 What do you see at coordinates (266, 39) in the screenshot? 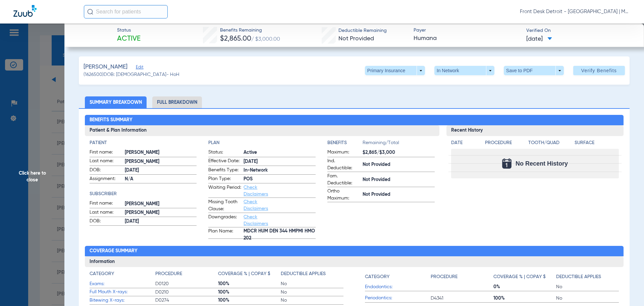
I see `span: / $3,000.00` at bounding box center [266, 39].